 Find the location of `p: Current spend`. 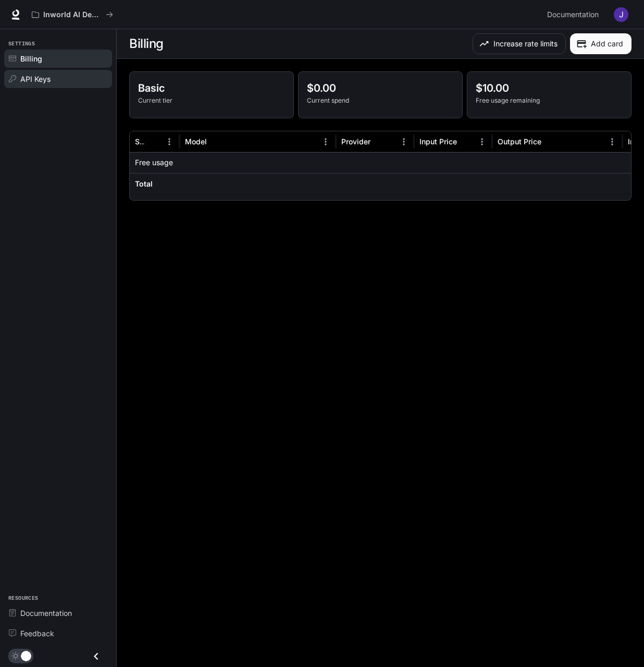

p: Current spend is located at coordinates (380, 101).